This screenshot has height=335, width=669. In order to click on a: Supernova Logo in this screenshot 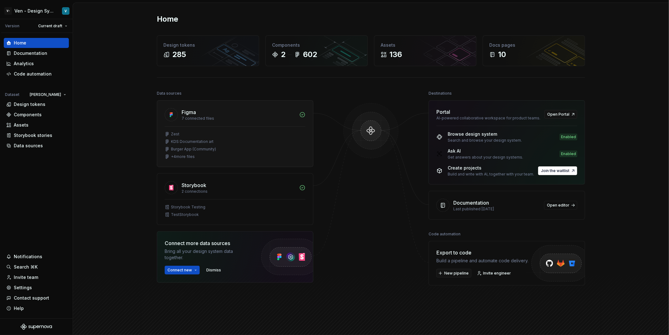, I will do `click(36, 326)`.